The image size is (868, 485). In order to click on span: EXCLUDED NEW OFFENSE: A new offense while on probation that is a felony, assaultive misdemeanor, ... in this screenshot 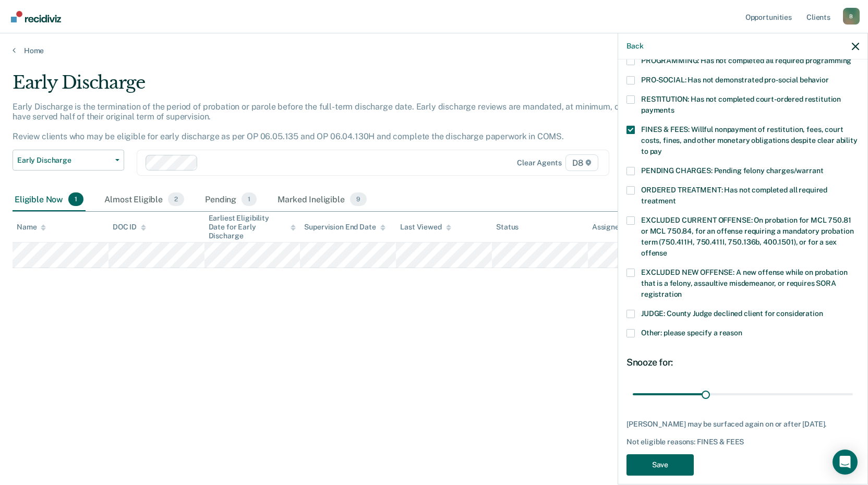, I will do `click(744, 284)`.